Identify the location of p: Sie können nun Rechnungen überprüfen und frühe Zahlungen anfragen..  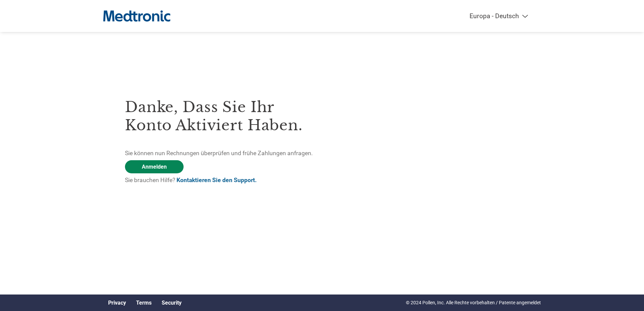
(224, 153).